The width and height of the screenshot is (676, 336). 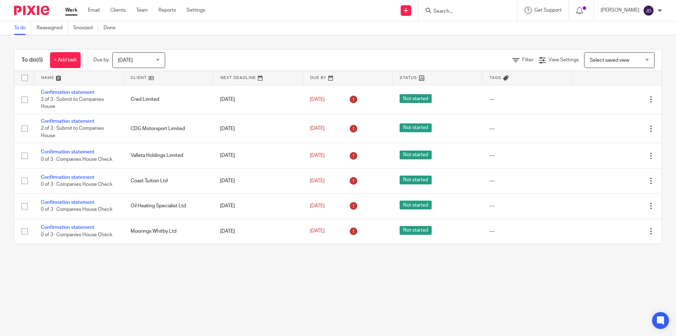 I want to click on span: Tags, so click(x=495, y=77).